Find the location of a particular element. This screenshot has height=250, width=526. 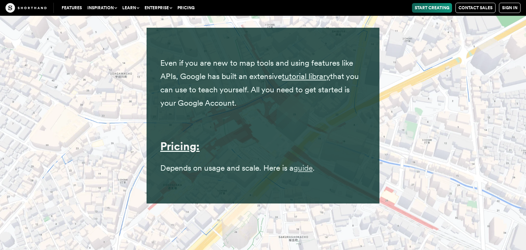

a: Features is located at coordinates (72, 8).